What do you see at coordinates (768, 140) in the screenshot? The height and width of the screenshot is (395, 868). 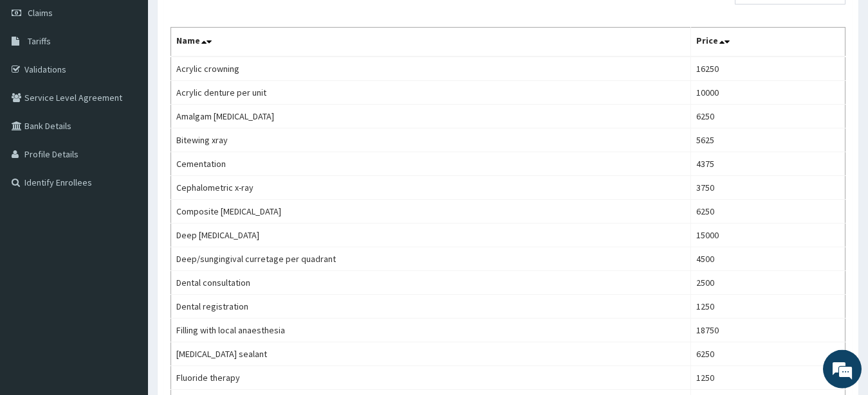 I see `td: 5625` at bounding box center [768, 140].